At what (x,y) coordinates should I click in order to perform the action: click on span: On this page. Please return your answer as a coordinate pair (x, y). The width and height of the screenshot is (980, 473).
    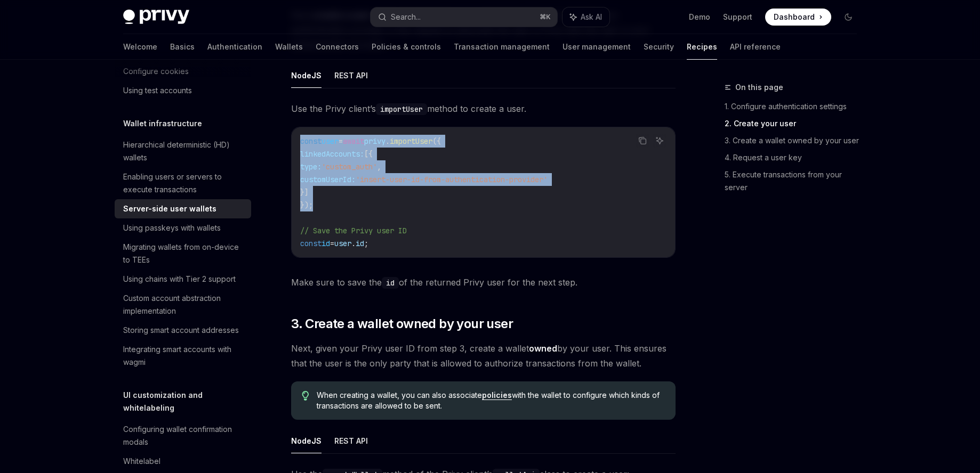
    Looking at the image, I should click on (759, 87).